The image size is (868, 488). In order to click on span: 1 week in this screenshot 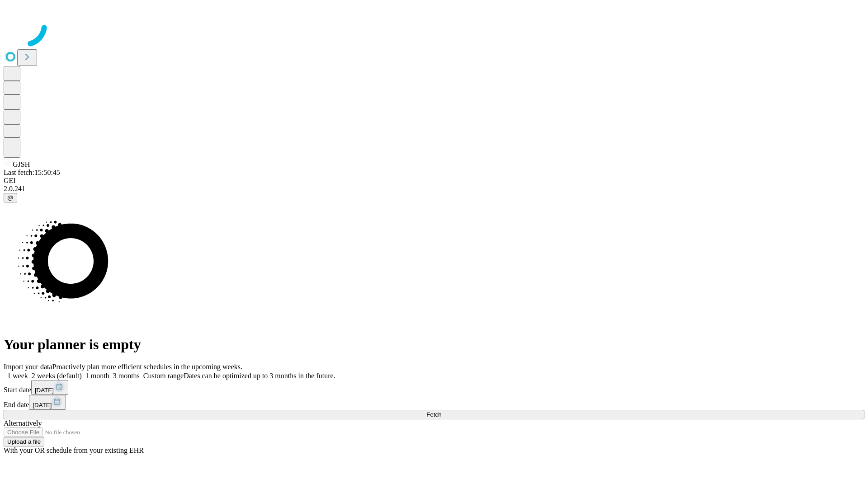, I will do `click(17, 376)`.